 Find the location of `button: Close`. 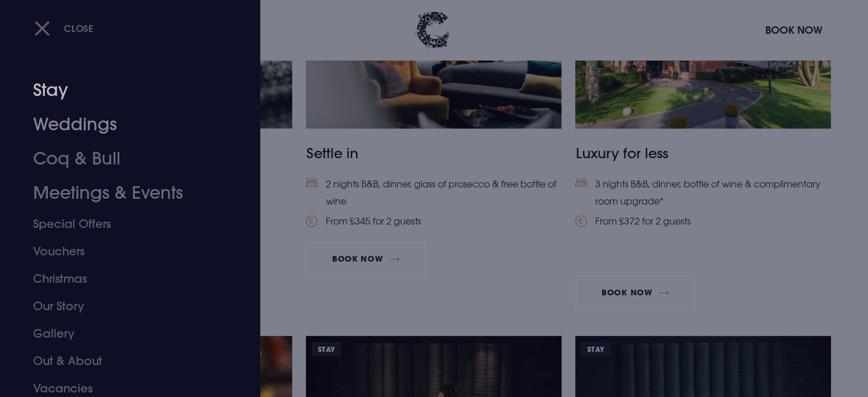

button: Close is located at coordinates (64, 28).